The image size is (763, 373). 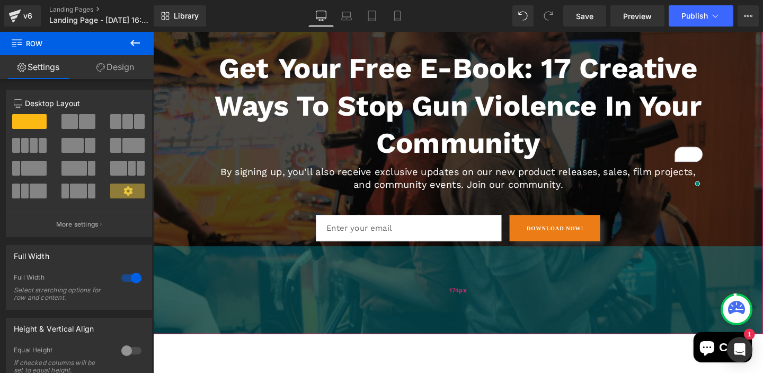 I want to click on strong: Get, so click(x=95, y=38).